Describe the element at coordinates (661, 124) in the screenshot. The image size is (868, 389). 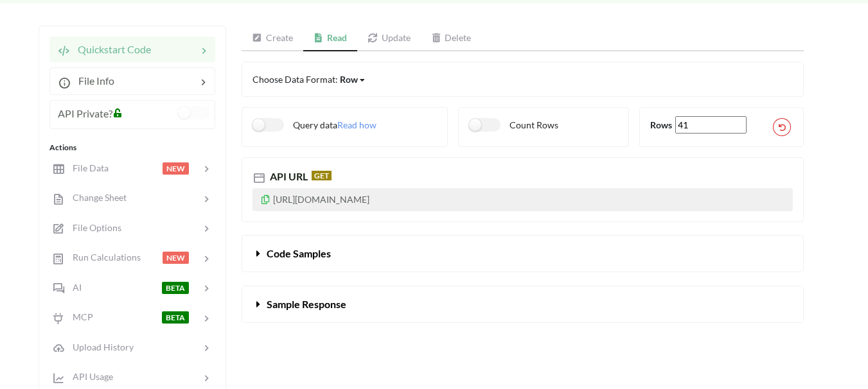
I see `b: Rows` at that location.